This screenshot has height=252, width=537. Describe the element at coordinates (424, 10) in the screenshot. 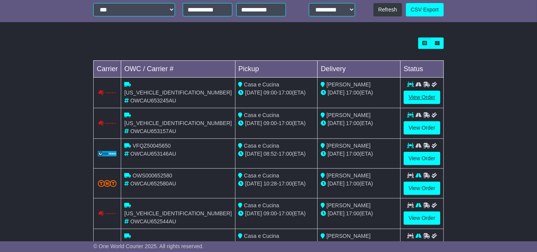

I see `a: CSV Export` at that location.